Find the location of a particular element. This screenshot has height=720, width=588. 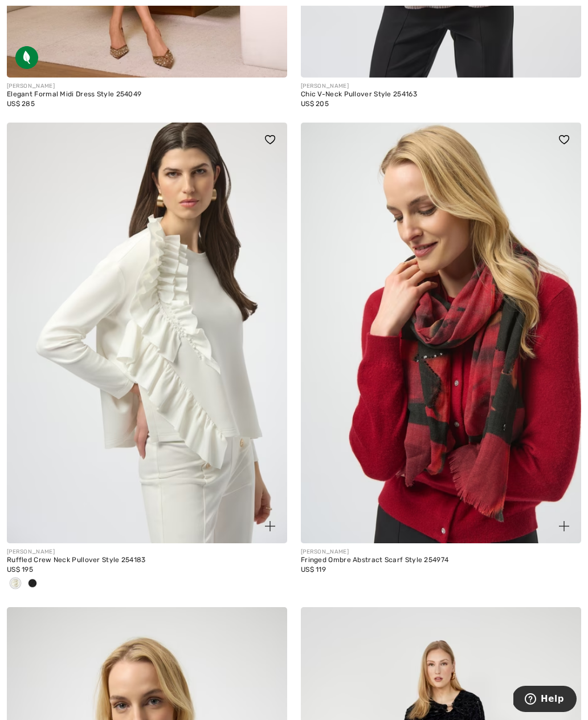

div: Black is located at coordinates (32, 584).